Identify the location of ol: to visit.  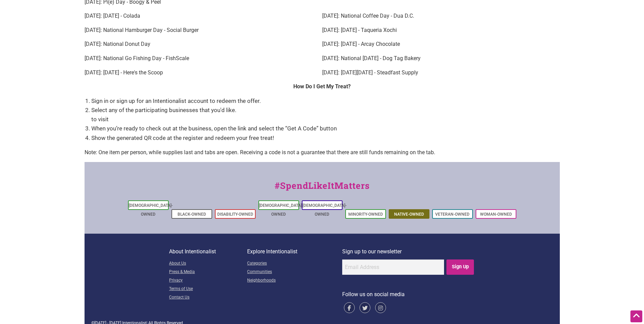
(326, 120).